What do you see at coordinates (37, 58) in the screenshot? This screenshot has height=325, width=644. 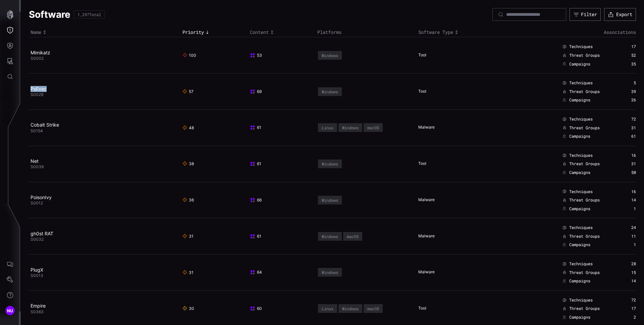 I see `span: S0002` at bounding box center [37, 58].